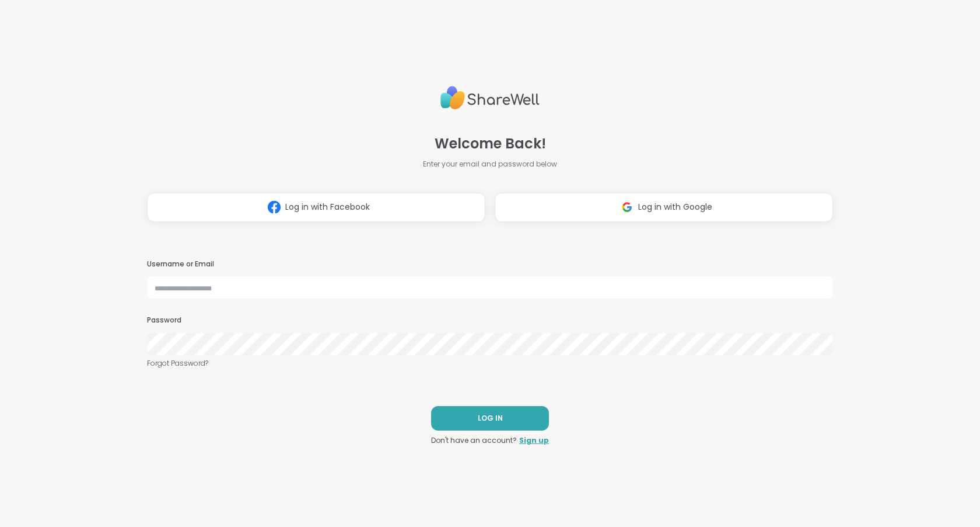  What do you see at coordinates (676, 206) in the screenshot?
I see `span: Log in with Google` at bounding box center [676, 206].